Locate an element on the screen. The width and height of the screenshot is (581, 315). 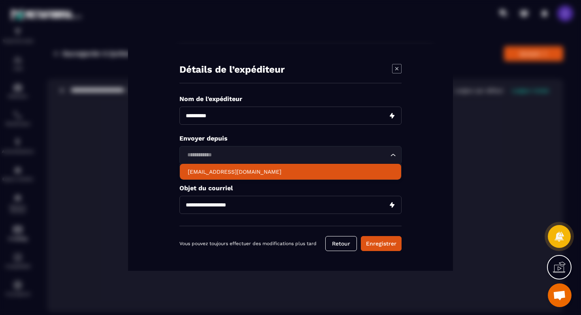
p: Envoyer depuis is located at coordinates (291, 138).